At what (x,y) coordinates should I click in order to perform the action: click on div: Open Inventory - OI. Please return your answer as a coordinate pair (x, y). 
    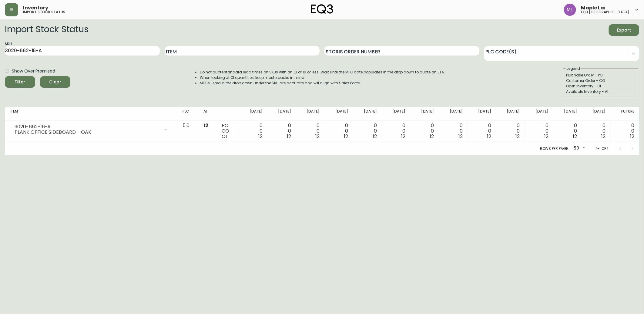
    Looking at the image, I should click on (600, 86).